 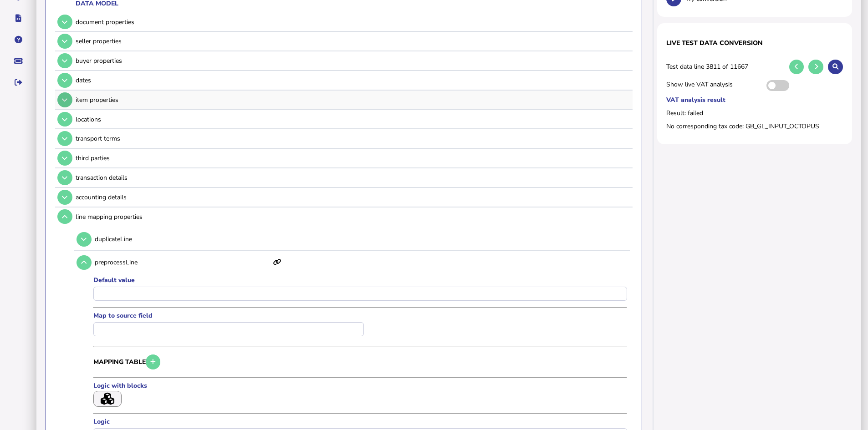 What do you see at coordinates (132, 386) in the screenshot?
I see `label: Logic with blocks` at bounding box center [132, 386].